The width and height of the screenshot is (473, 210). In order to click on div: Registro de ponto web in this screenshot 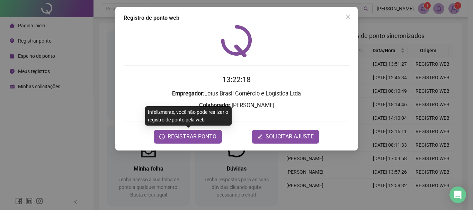, I will do `click(237, 18)`.